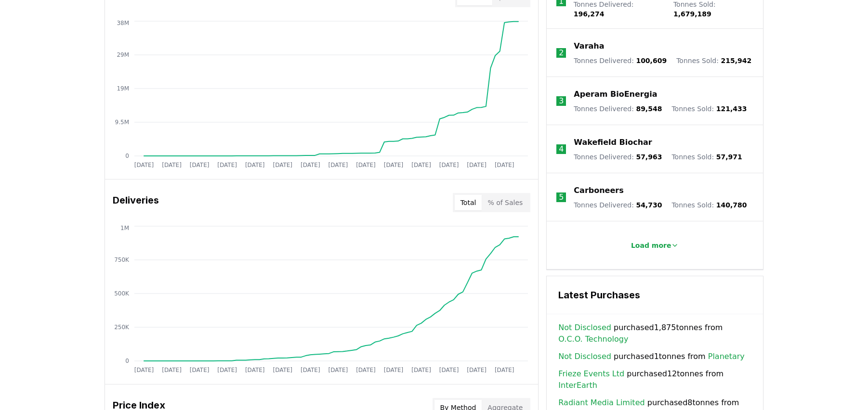 The width and height of the screenshot is (868, 410). I want to click on p: 4, so click(561, 149).